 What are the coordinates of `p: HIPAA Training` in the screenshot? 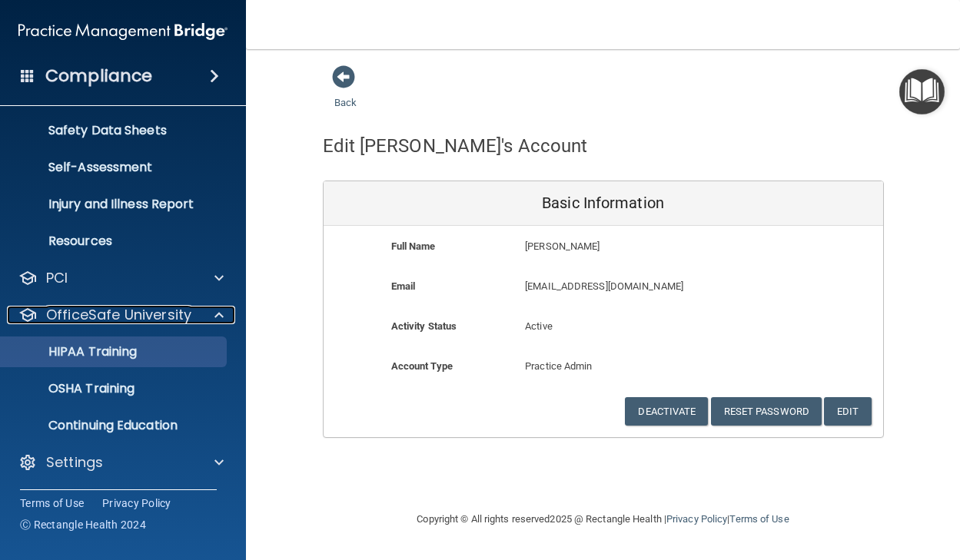 It's located at (73, 352).